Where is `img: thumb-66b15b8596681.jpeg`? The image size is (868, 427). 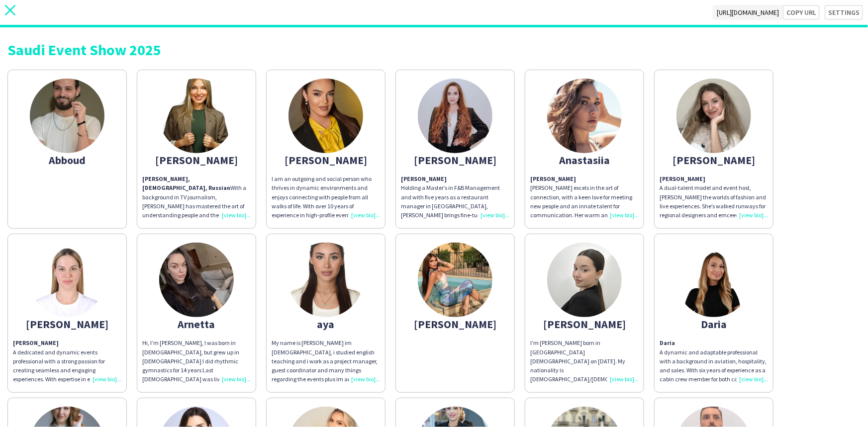
img: thumb-66b15b8596681.jpeg is located at coordinates (455, 116).